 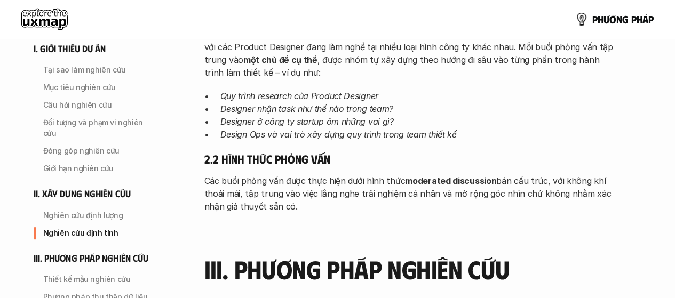 I want to click on p: Các buổi phỏng vấn được thực hiện dưới hình thức bán cấu trúc, với không khí thoải mái, tập trung..., so click(x=413, y=194).